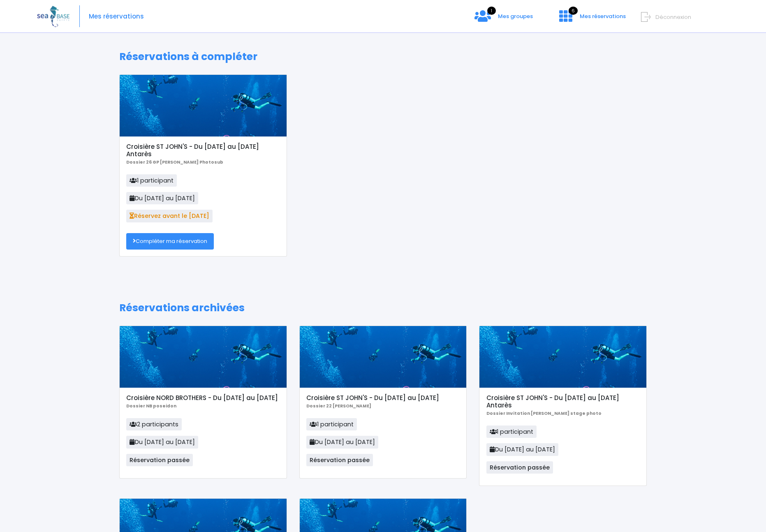  What do you see at coordinates (382, 308) in the screenshot?
I see `h1: Réservations archivées` at bounding box center [382, 308].